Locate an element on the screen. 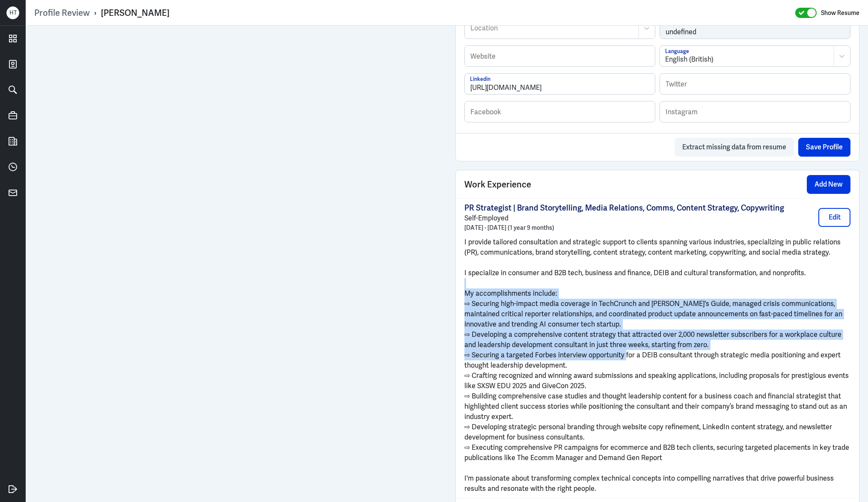 This screenshot has width=868, height=502. span: ⇨ Crafting recognized and winning award submissions and speaking applications, including proposal... is located at coordinates (656, 380).